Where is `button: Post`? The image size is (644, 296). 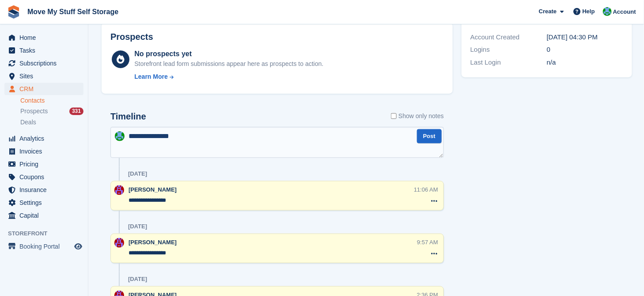 button: Post is located at coordinates (429, 136).